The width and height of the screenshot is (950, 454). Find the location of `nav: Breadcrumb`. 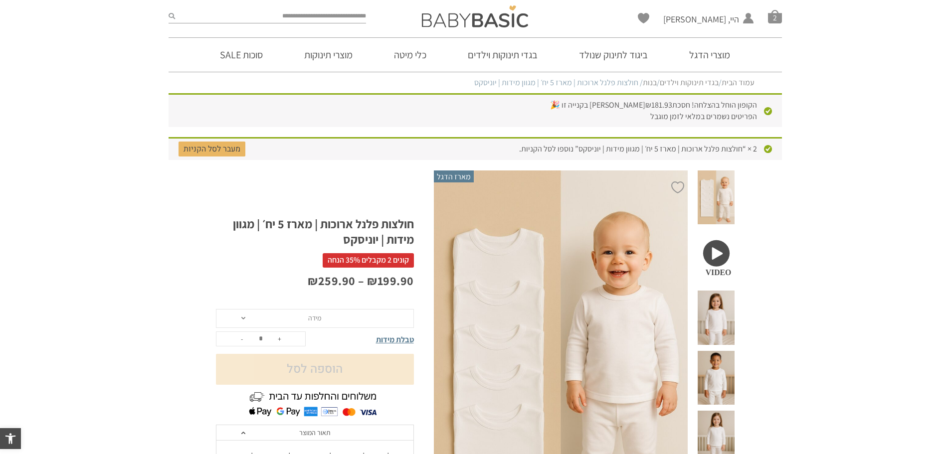

nav: Breadcrumb is located at coordinates (475, 83).